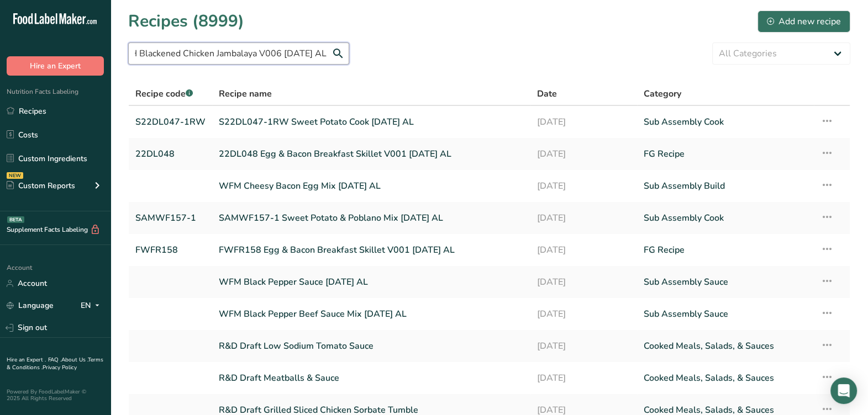 The image size is (868, 415). Describe the element at coordinates (726, 186) in the screenshot. I see `a: Sub Assembly Build` at that location.